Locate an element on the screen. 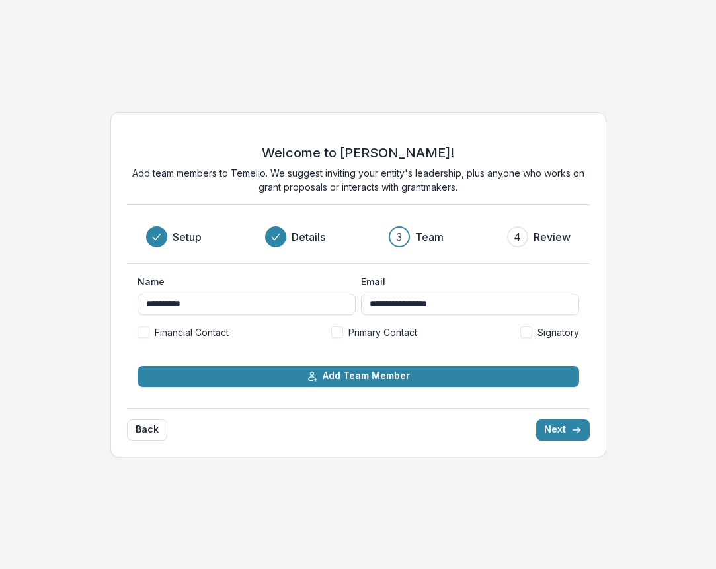  div: Progress is located at coordinates (358, 237).